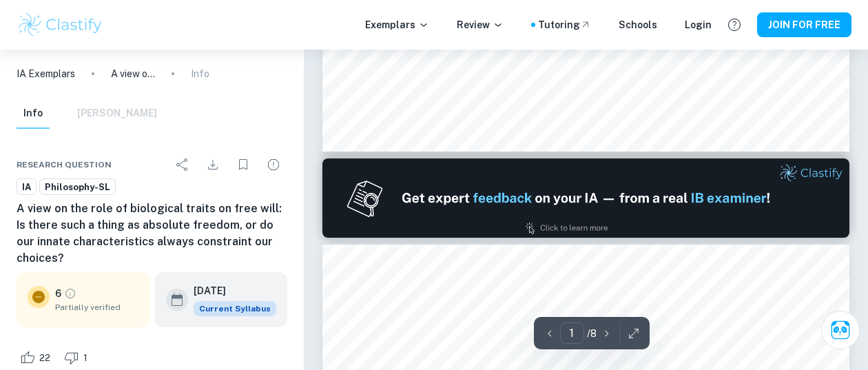 The width and height of the screenshot is (868, 370). Describe the element at coordinates (840, 330) in the screenshot. I see `button: Ask Clai` at that location.